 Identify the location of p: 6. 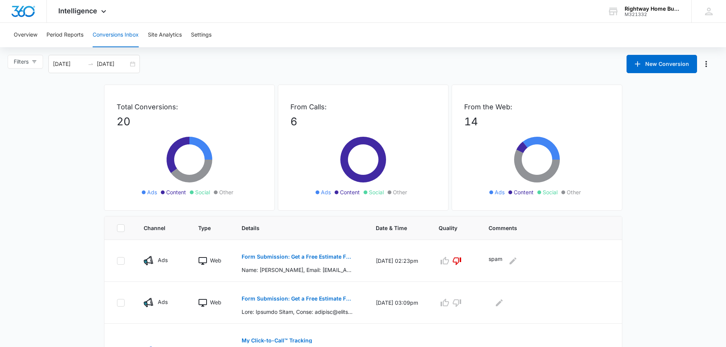
(363, 122).